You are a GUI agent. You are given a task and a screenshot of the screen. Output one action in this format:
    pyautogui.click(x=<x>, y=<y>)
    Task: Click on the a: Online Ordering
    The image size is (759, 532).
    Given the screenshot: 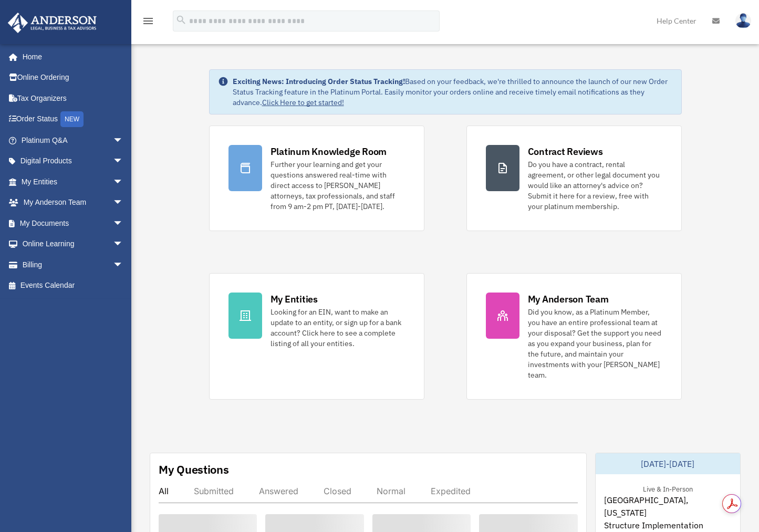 What is the action you would take?
    pyautogui.click(x=73, y=78)
    